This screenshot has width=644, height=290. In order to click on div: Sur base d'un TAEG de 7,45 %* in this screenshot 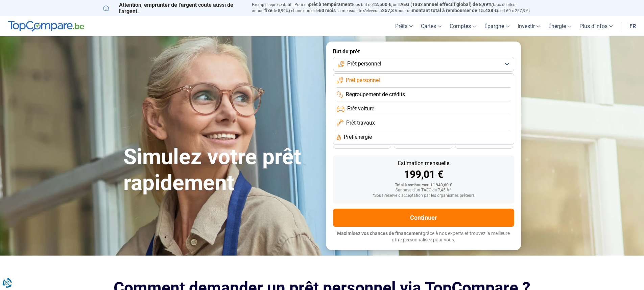, I will do `click(424, 191)`.